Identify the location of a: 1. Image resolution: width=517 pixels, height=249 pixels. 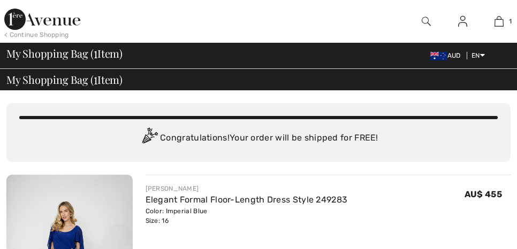
(499, 21).